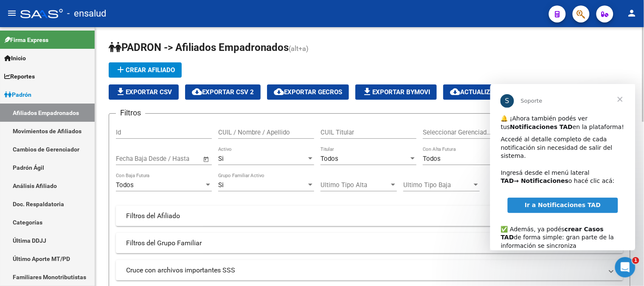 The image size is (644, 286). I want to click on button: Exportar Bymovi, so click(396, 92).